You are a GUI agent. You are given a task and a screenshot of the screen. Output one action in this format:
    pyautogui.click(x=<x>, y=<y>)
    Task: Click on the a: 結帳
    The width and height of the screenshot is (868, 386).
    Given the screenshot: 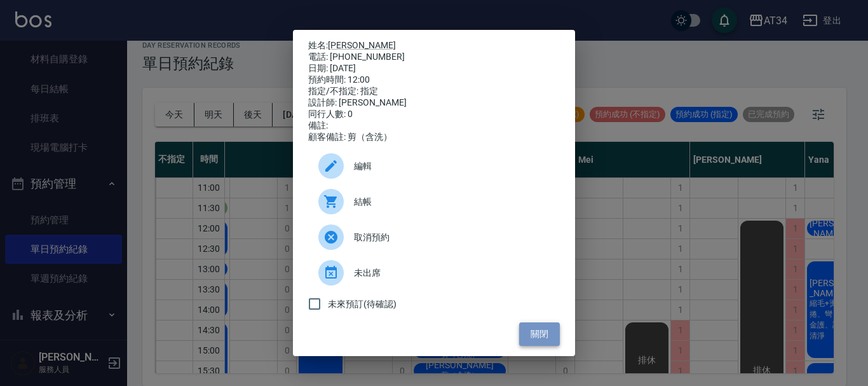 What is the action you would take?
    pyautogui.click(x=434, y=201)
    